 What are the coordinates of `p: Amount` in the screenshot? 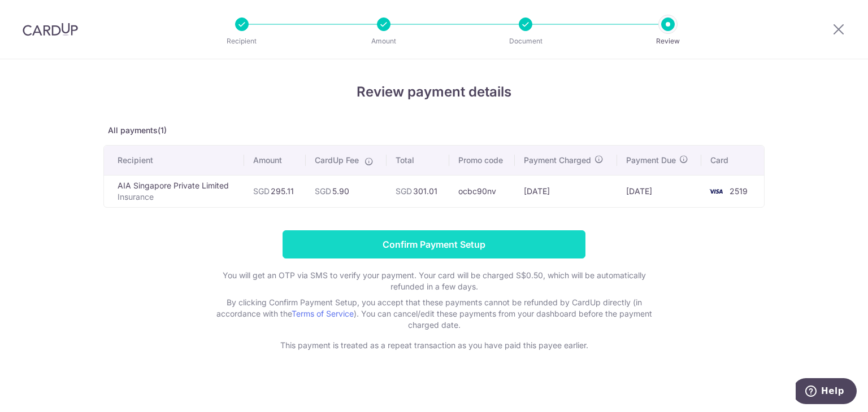 It's located at (384, 42).